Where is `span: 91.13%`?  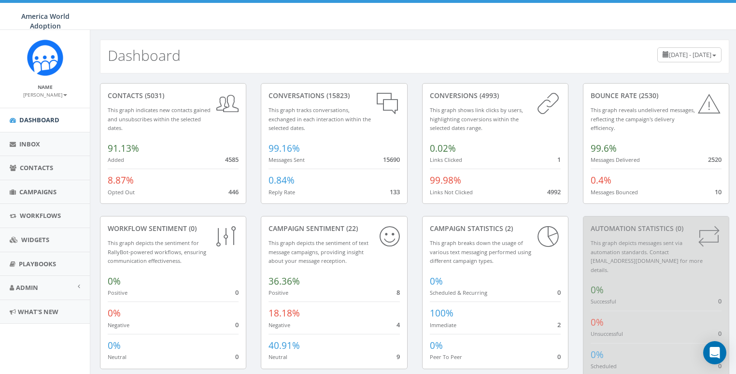
span: 91.13% is located at coordinates (123, 148).